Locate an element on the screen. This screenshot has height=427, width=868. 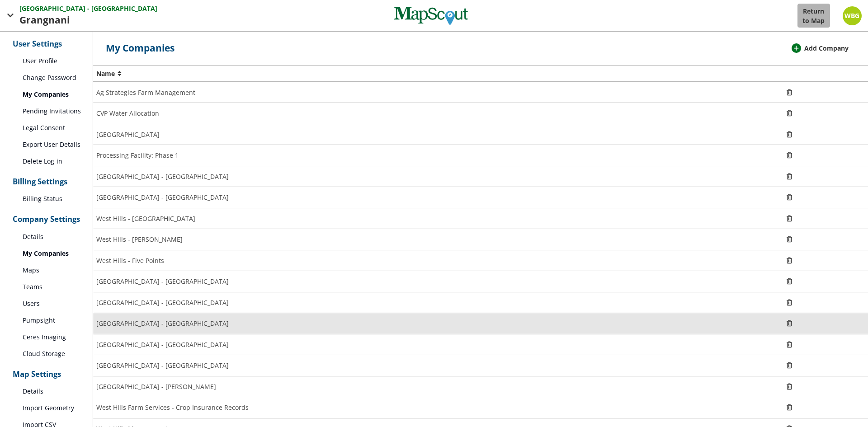
span: Add Company is located at coordinates (827, 48).